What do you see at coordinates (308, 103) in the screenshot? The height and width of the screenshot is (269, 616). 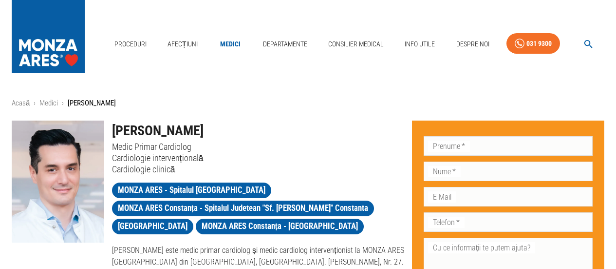 I see `nav: breadcrumb` at bounding box center [308, 103].